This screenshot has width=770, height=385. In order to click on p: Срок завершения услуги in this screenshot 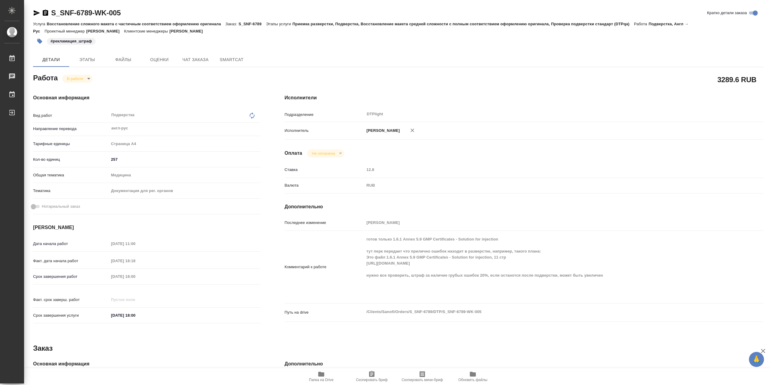, I will do `click(71, 315)`.